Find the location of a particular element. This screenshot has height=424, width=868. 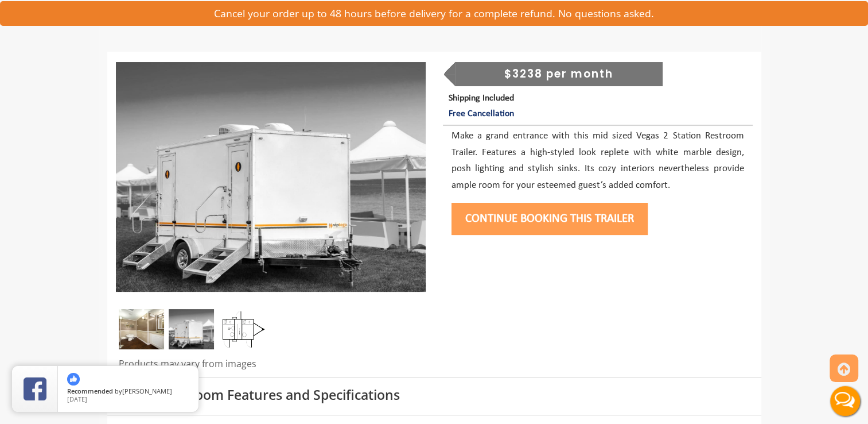

span: Recommended is located at coordinates (90, 391).